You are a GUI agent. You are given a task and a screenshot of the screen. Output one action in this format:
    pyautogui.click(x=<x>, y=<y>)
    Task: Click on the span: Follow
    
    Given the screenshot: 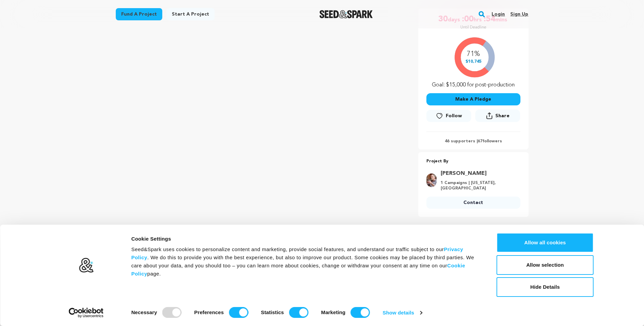 What is the action you would take?
    pyautogui.click(x=454, y=116)
    